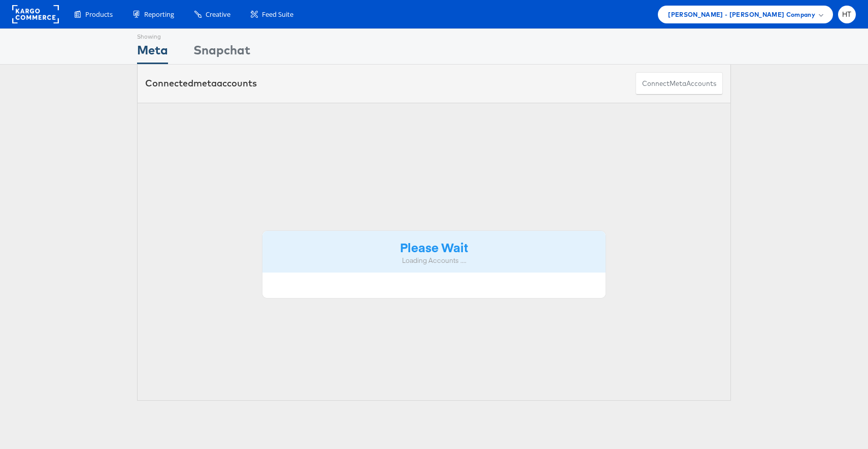 The height and width of the screenshot is (449, 868). I want to click on span: Creative, so click(218, 14).